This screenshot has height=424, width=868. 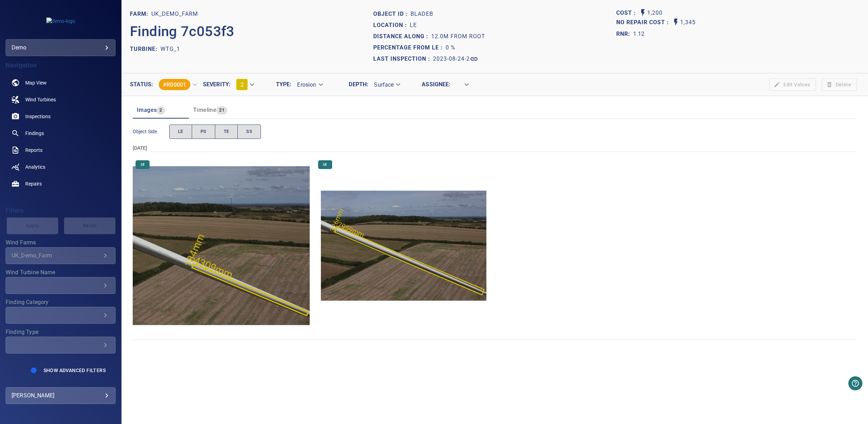 I want to click on p: bladeB, so click(x=422, y=14).